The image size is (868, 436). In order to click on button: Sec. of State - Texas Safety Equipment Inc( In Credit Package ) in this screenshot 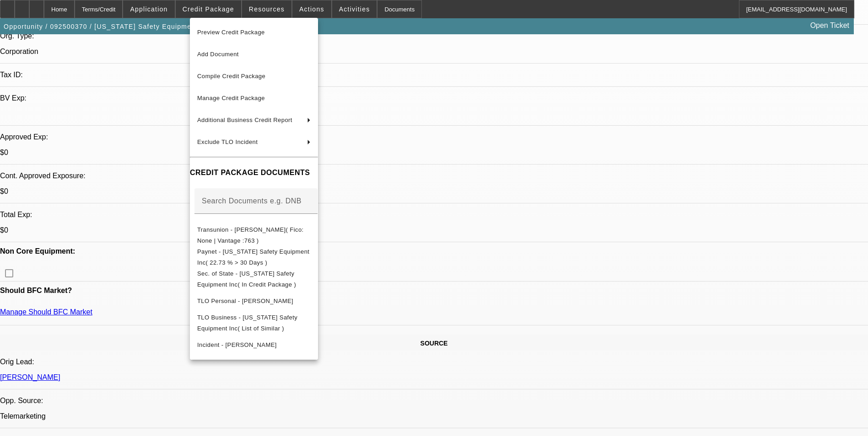, I will do `click(254, 279)`.